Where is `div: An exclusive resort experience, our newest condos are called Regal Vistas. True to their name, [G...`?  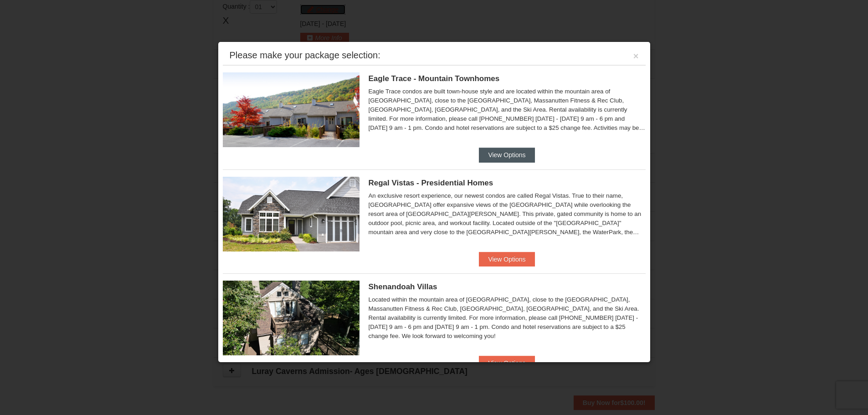 div: An exclusive resort experience, our newest condos are called Regal Vistas. True to their name, [G... is located at coordinates (507, 214).